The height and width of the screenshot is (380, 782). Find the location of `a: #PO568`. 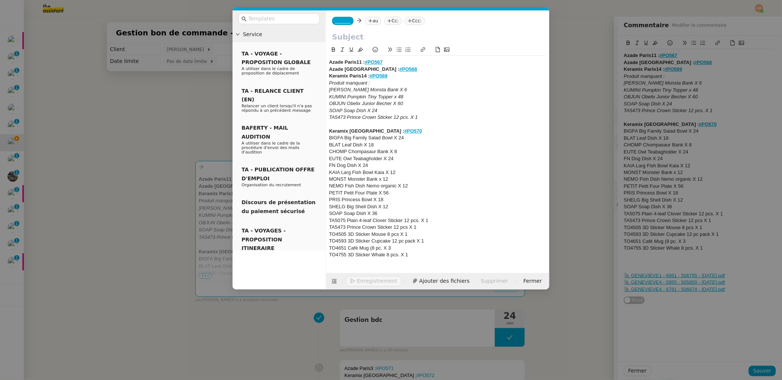

a: #PO568 is located at coordinates (408, 69).